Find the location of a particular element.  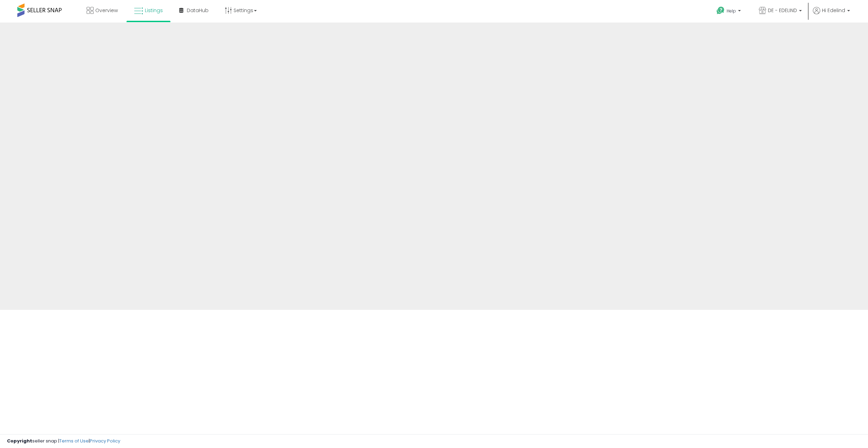

span: Overview is located at coordinates (106, 11).